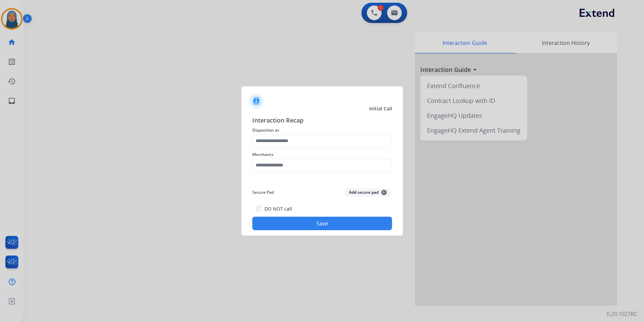 The width and height of the screenshot is (644, 322). Describe the element at coordinates (322, 180) in the screenshot. I see `img: contact-recap-line.svg` at that location.